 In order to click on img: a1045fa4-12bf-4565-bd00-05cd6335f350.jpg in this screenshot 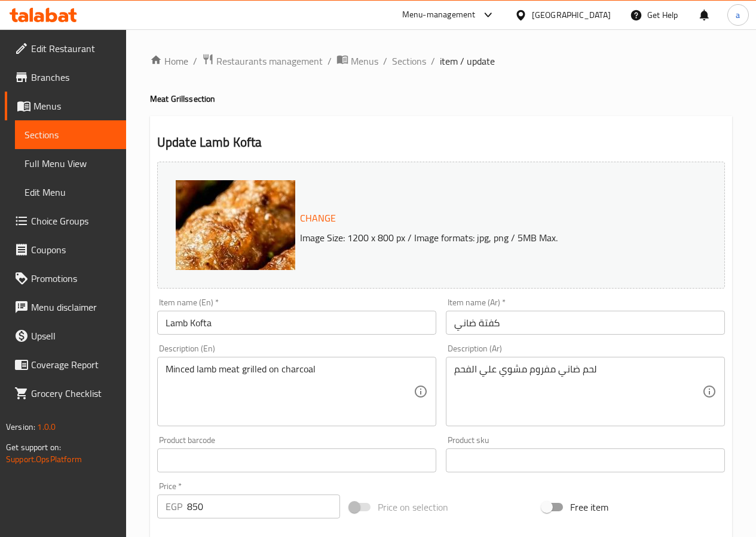, I will do `click(295, 300)`.